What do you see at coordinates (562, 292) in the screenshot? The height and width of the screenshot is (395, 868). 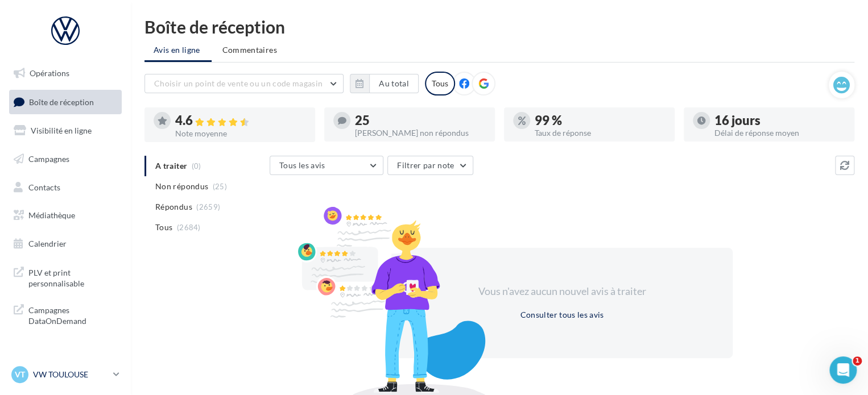 I see `div: Vous n'avez aucun nouvel avis à traiter` at bounding box center [562, 292].